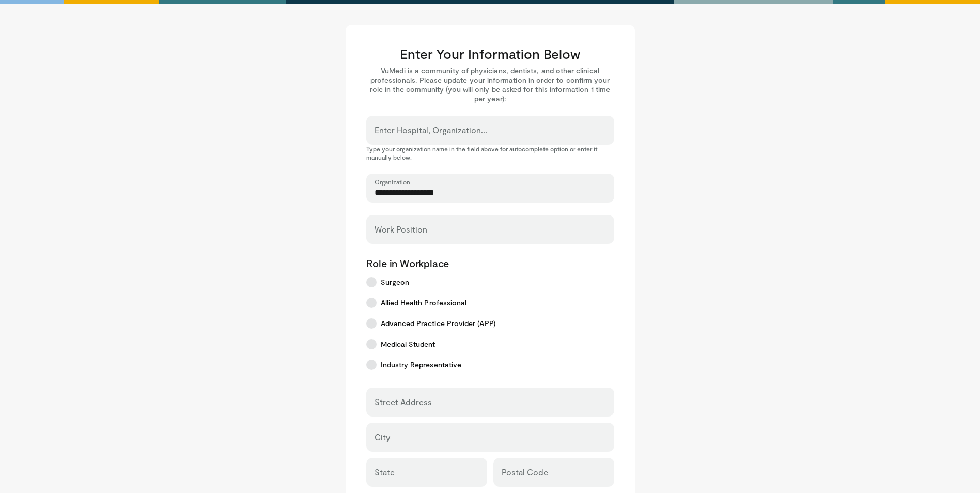  I want to click on p: VuMedi is a community of physicians, dentists, and other clinical professionals. Please update yo..., so click(490, 84).